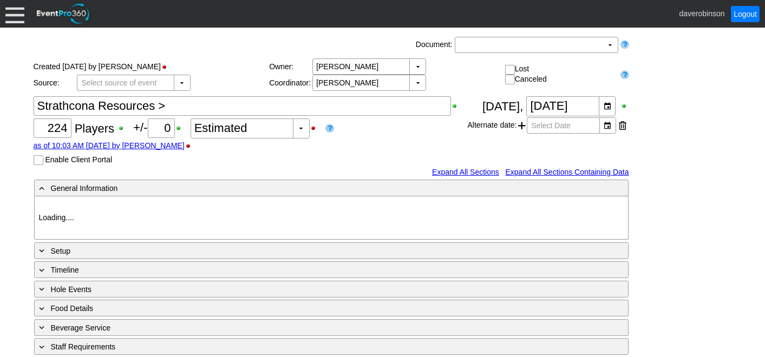 The width and height of the screenshot is (765, 357). Describe the element at coordinates (309, 269) in the screenshot. I see `div: Timeline` at that location.